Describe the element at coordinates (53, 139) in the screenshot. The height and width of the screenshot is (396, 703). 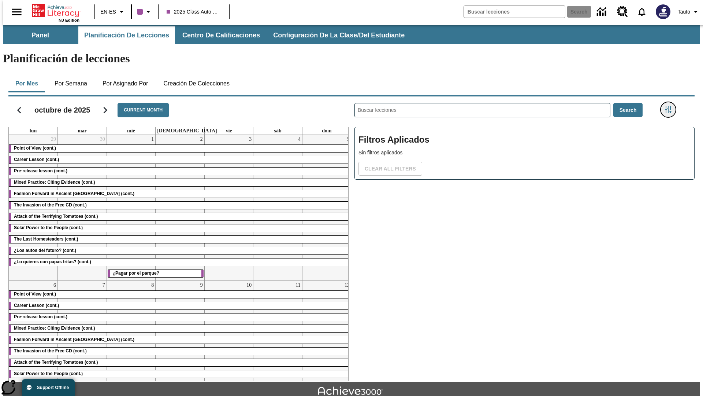
I see `a: 29 de septiembre de 2025` at that location.